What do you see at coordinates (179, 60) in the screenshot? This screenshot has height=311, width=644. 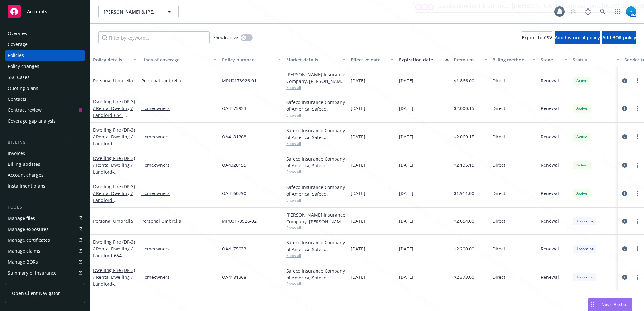 I see `button: Lines of coverage` at bounding box center [179, 60].